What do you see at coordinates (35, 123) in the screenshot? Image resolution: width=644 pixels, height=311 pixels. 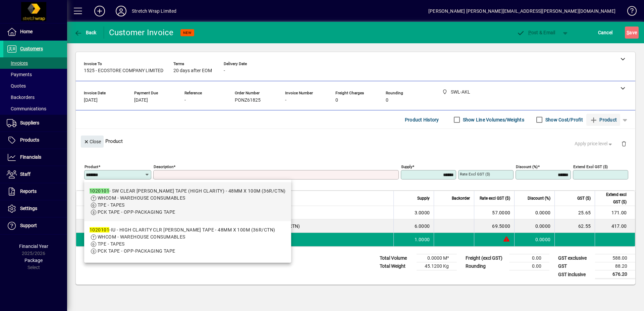 I see `a: Suppliers` at bounding box center [35, 123].